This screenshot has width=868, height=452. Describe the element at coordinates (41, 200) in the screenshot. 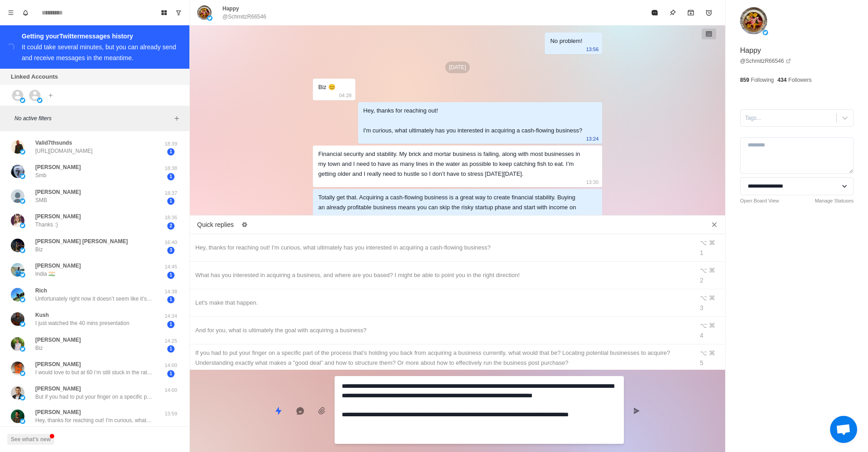

I see `p: SMB` at that location.